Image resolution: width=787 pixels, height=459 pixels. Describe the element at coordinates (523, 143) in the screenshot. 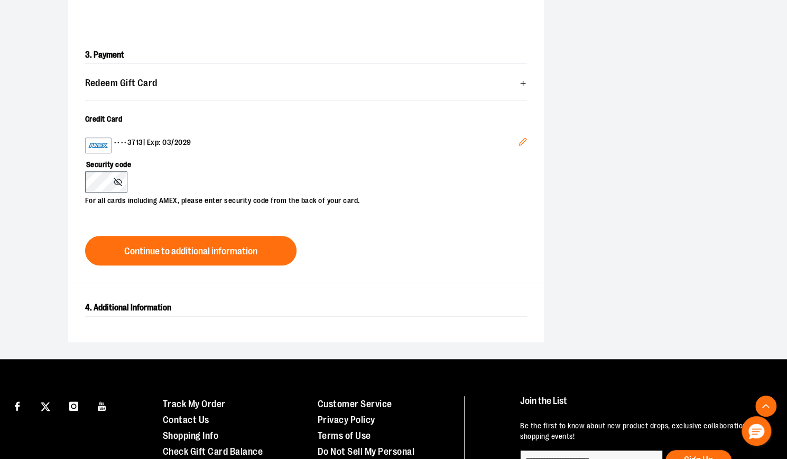

I see `button: Edit` at that location.